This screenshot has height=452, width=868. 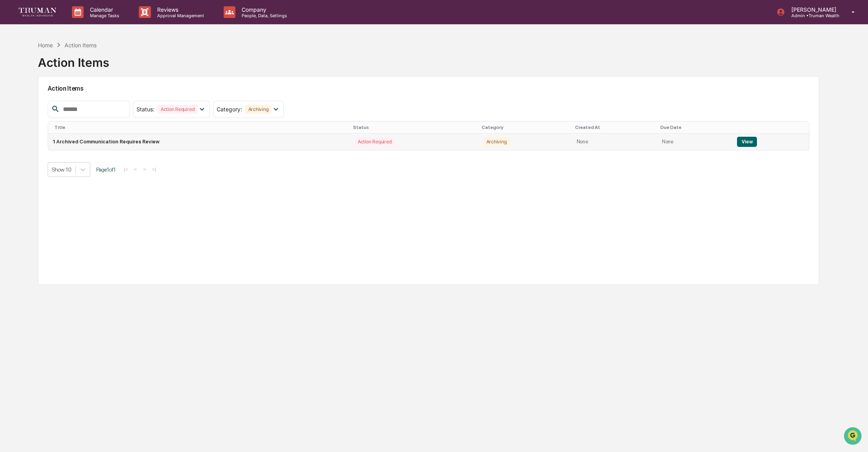 What do you see at coordinates (10, 10) in the screenshot?
I see `img: f2157a4c-a0d3-4daa-907e-bb6f0de503a5-1751232295721` at bounding box center [10, 10].